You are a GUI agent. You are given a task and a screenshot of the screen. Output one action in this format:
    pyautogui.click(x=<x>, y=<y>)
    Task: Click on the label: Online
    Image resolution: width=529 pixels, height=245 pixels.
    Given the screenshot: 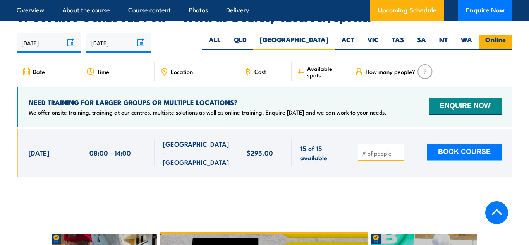 What is the action you would take?
    pyautogui.click(x=496, y=43)
    